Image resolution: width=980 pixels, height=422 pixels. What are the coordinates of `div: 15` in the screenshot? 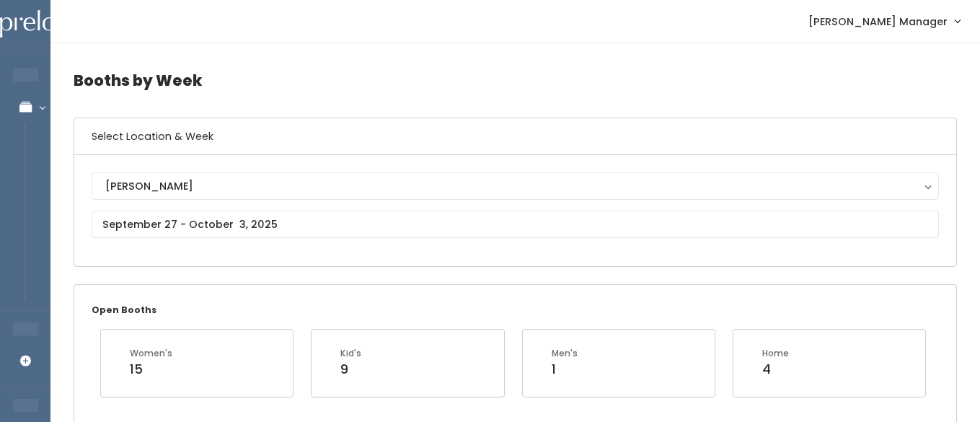 It's located at (151, 369).